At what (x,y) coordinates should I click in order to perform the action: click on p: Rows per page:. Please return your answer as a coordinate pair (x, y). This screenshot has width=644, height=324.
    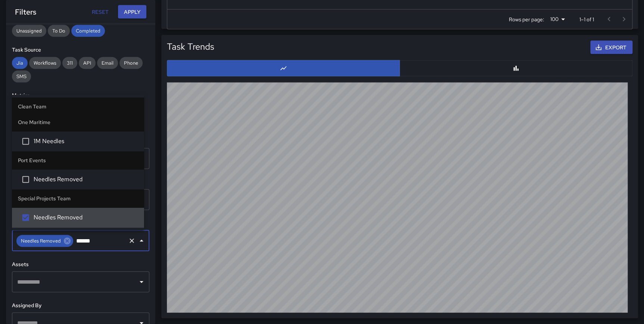
    Looking at the image, I should click on (526, 20).